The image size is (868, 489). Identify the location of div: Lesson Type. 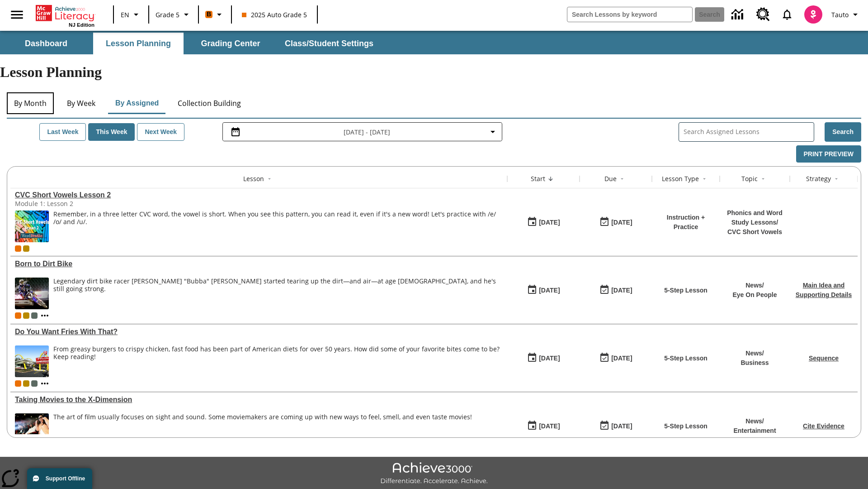
(681, 179).